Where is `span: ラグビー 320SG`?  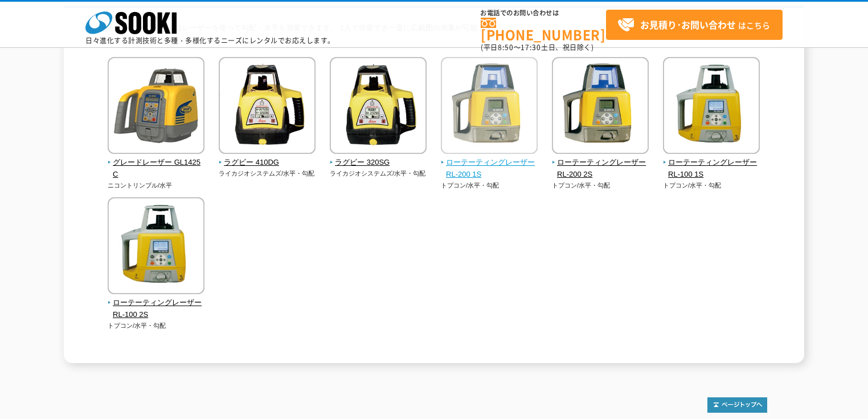 span: ラグビー 320SG is located at coordinates (379, 163).